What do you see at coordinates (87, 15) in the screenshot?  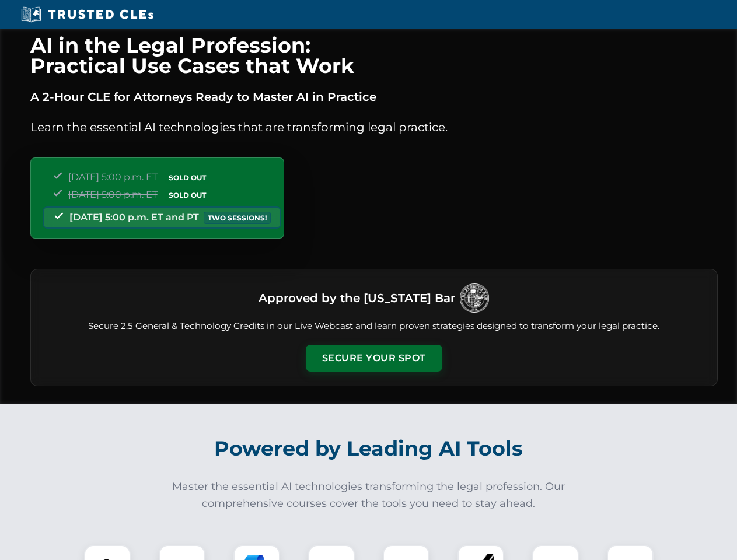 I see `img: Trusted CLEs` at bounding box center [87, 15].